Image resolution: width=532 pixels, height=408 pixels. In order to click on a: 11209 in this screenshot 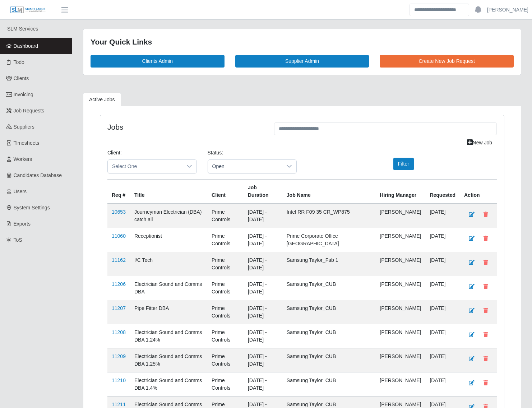, I will do `click(118, 356)`.